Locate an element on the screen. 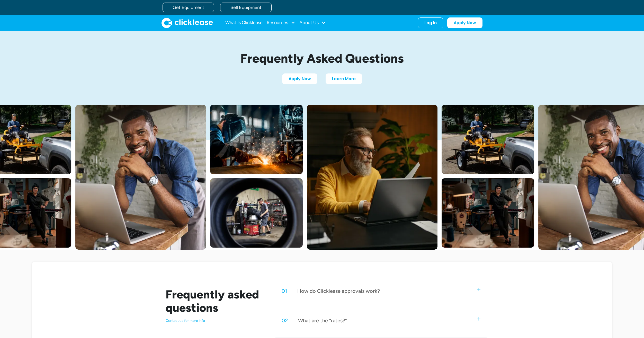  img: A welder in a large mask working on a large pipe is located at coordinates (256, 139).